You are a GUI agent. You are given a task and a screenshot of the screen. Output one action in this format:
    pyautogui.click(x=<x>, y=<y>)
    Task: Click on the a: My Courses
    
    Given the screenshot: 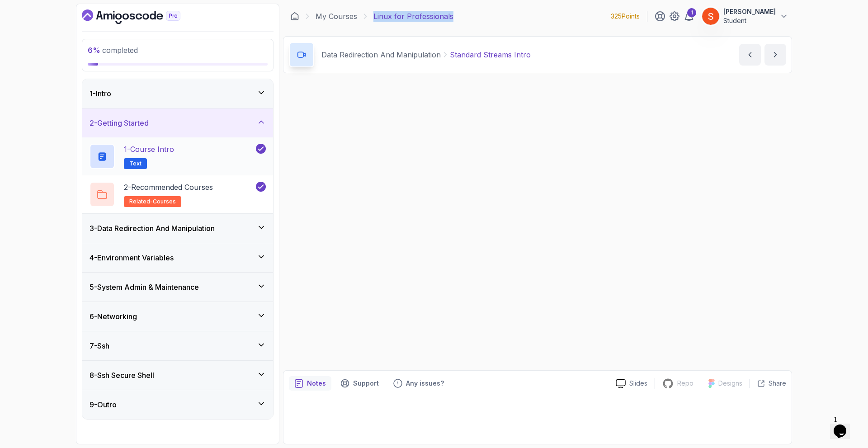 What is the action you would take?
    pyautogui.click(x=336, y=16)
    